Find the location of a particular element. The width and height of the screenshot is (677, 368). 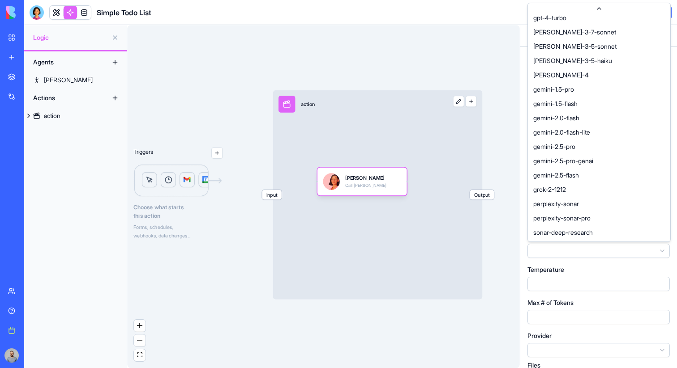

button: zoom in is located at coordinates (140, 326).